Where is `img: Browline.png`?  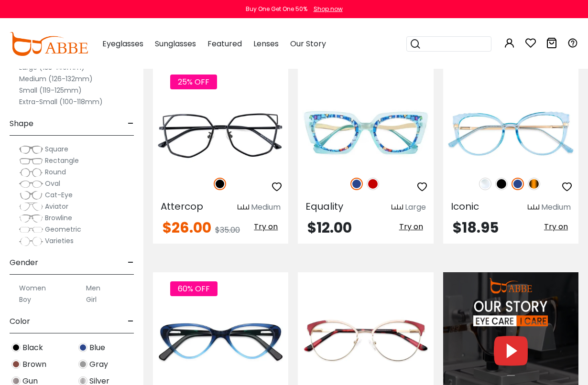
img: Browline.png is located at coordinates (31, 218).